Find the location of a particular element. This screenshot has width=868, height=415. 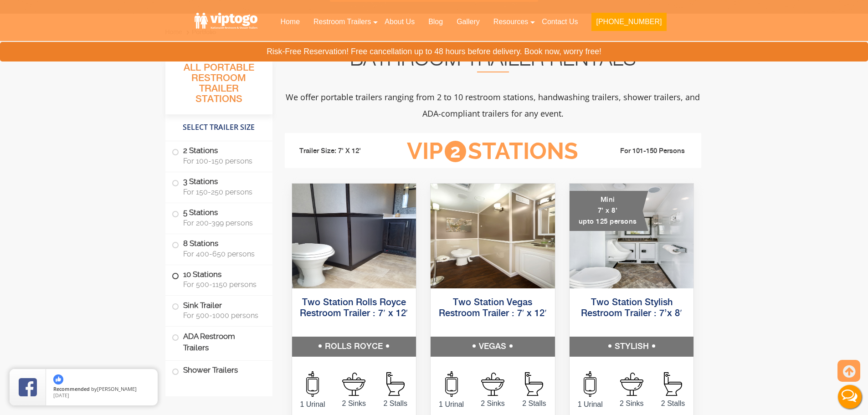

h3: VIP Stations is located at coordinates (493, 151).